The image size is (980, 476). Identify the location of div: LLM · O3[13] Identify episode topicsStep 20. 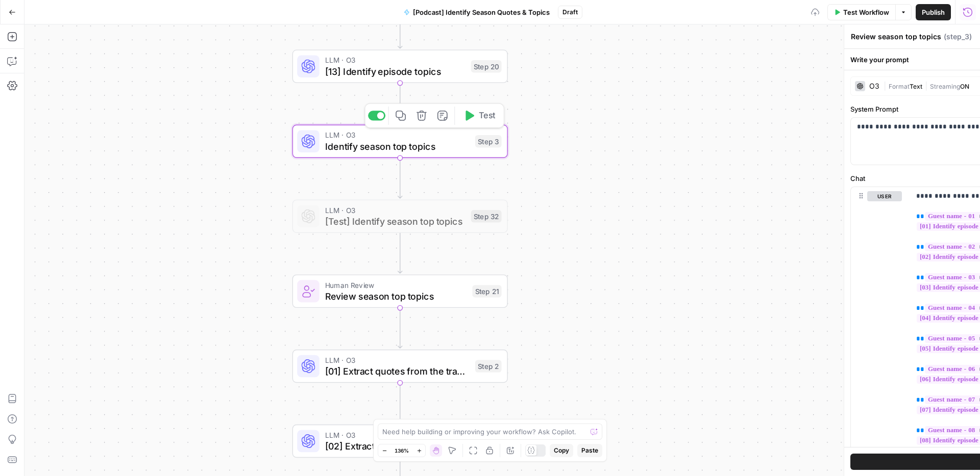
(400, 66).